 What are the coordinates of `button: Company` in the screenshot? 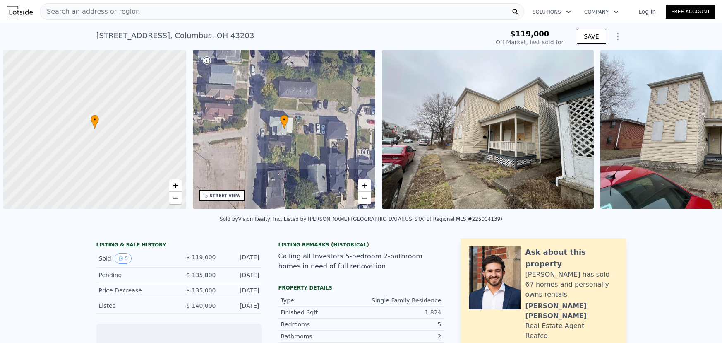 It's located at (601, 12).